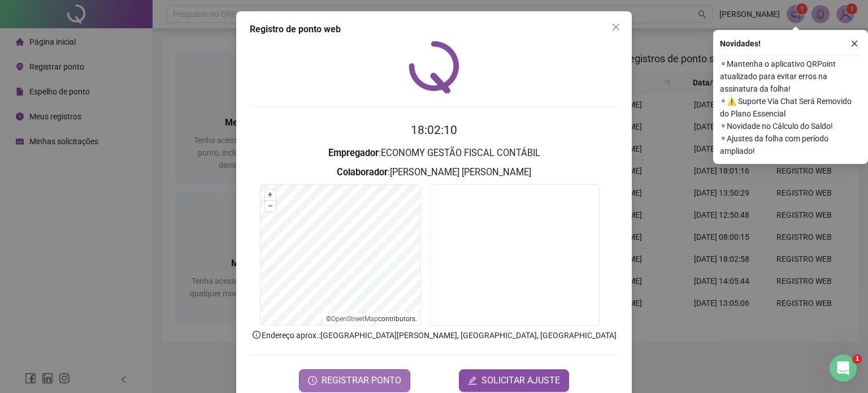 The width and height of the screenshot is (868, 393). Describe the element at coordinates (312, 381) in the screenshot. I see `span: clock-circle` at that location.